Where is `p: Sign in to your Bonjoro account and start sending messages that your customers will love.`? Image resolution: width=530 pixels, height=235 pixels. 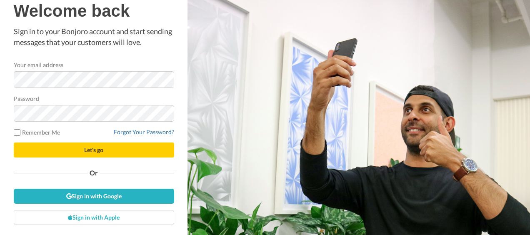 p: Sign in to your Bonjoro account and start sending messages that your customers will love. is located at coordinates (94, 37).